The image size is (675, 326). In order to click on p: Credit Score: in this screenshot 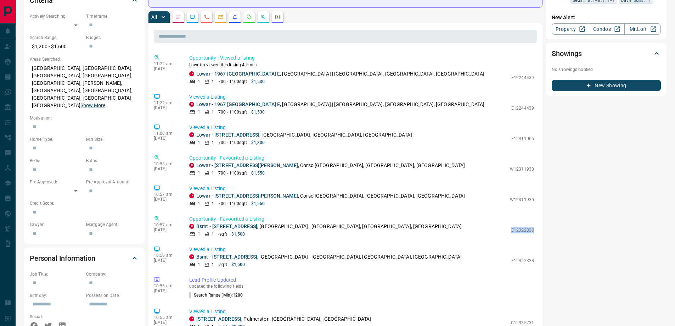, I will do `click(84, 203)`.